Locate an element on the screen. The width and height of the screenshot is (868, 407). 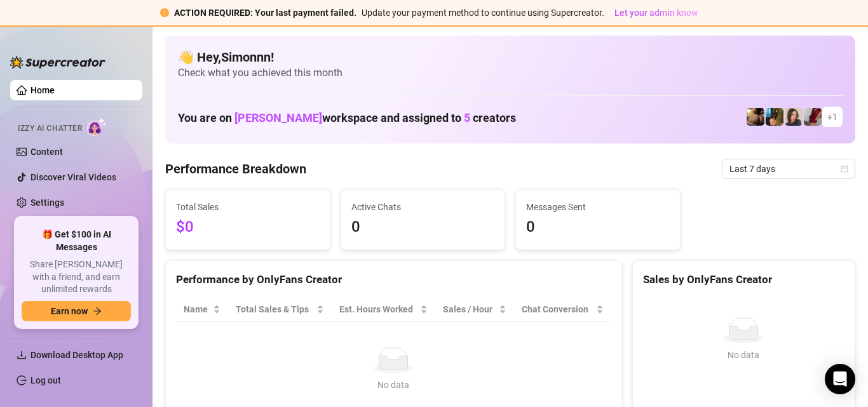
span: exclamation-circle is located at coordinates (165, 13).